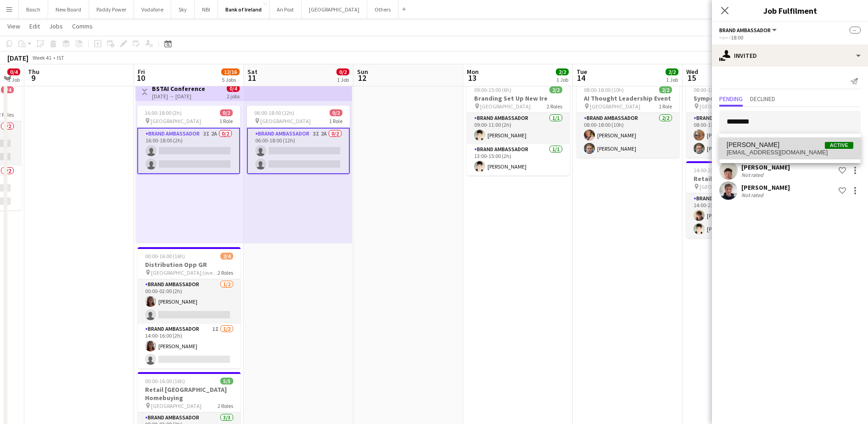 Image resolution: width=868 pixels, height=424 pixels. I want to click on span: 11, so click(251, 77).